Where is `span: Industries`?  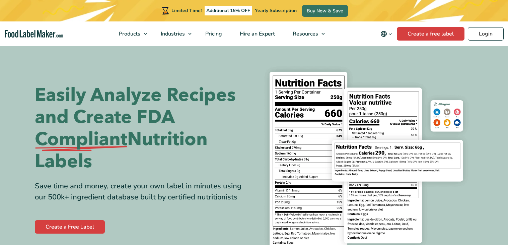 span: Industries is located at coordinates (172, 34).